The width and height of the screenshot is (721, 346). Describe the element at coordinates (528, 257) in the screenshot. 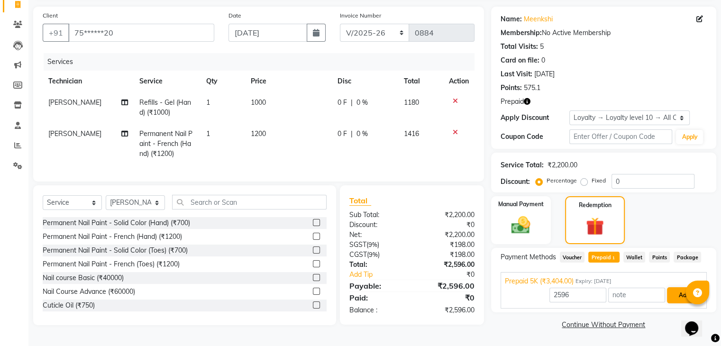

I see `span: Payment Methods` at that location.